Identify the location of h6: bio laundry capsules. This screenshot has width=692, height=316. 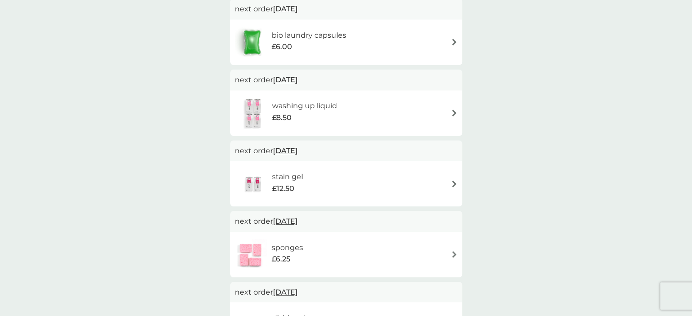
(309, 35).